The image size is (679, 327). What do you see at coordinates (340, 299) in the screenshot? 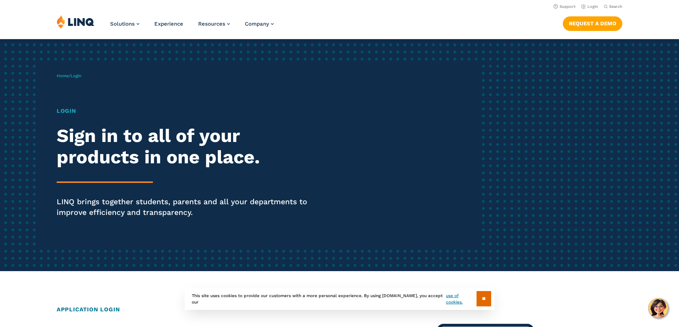
I see `div: This site uses cookies to provide our customers with a more personal experience. By using [DOMAIN...` at bounding box center [340, 299].